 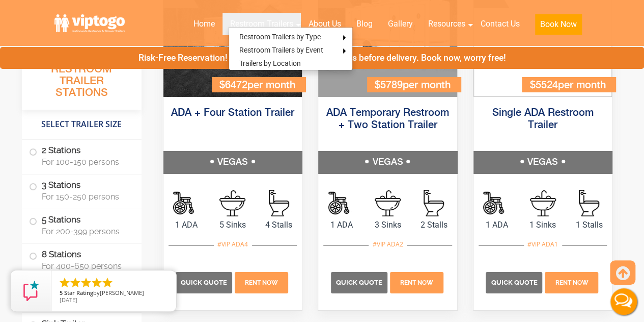 What do you see at coordinates (86, 196) in the screenshot?
I see `span: For 150-250 persons` at bounding box center [86, 196].